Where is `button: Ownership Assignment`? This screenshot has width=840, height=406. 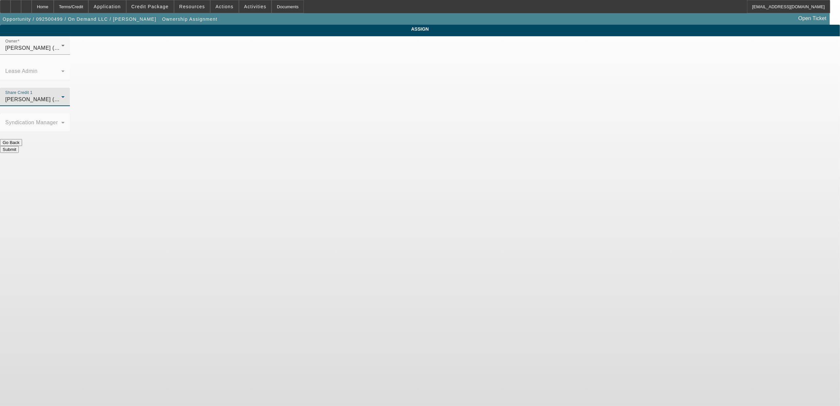
button: Ownership Assignment is located at coordinates (190, 19).